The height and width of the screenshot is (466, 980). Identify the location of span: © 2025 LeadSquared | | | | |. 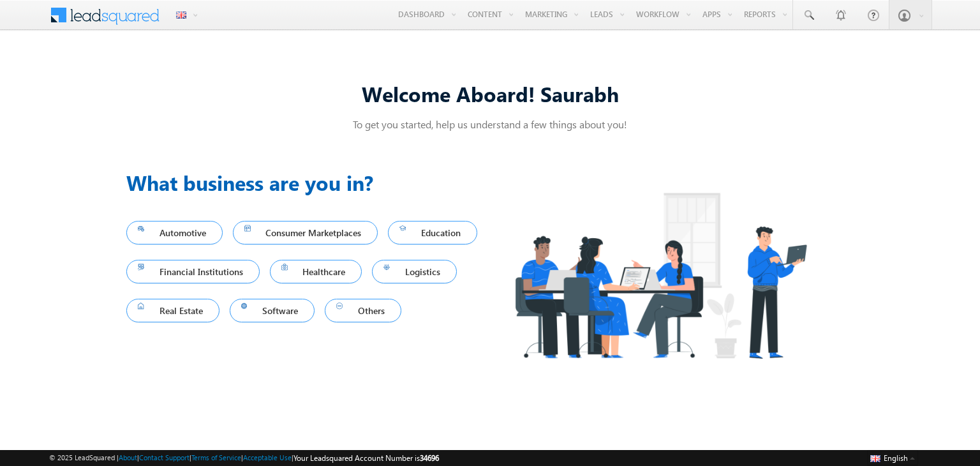
(243, 458).